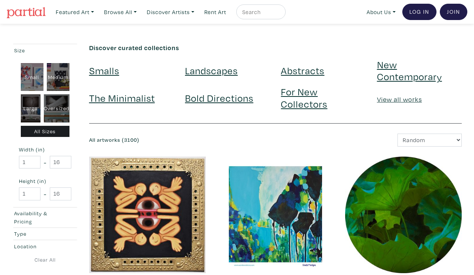 This screenshot has width=474, height=275. I want to click on a: Browse All, so click(120, 12).